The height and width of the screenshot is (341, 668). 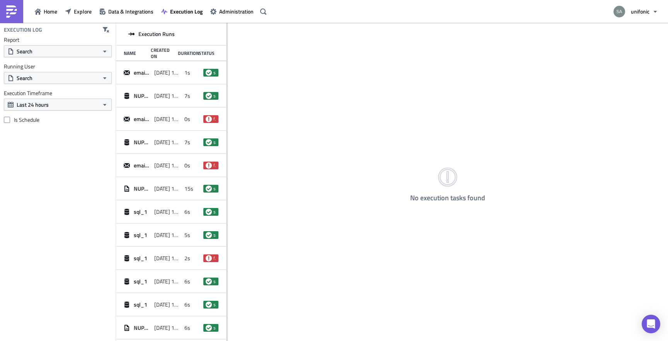 I want to click on span: Administration, so click(x=236, y=11).